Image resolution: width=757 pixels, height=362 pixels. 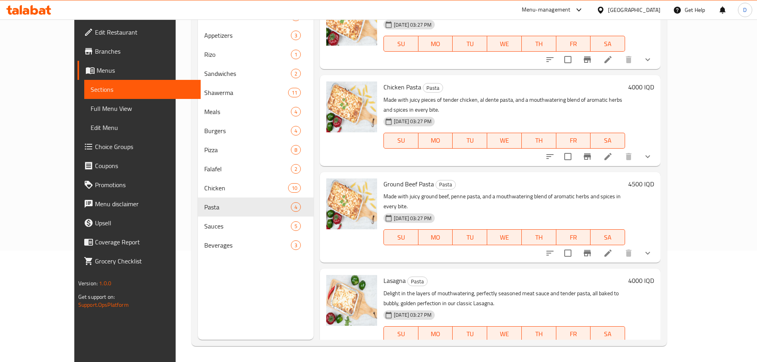 I want to click on span: Coupons, so click(x=145, y=166).